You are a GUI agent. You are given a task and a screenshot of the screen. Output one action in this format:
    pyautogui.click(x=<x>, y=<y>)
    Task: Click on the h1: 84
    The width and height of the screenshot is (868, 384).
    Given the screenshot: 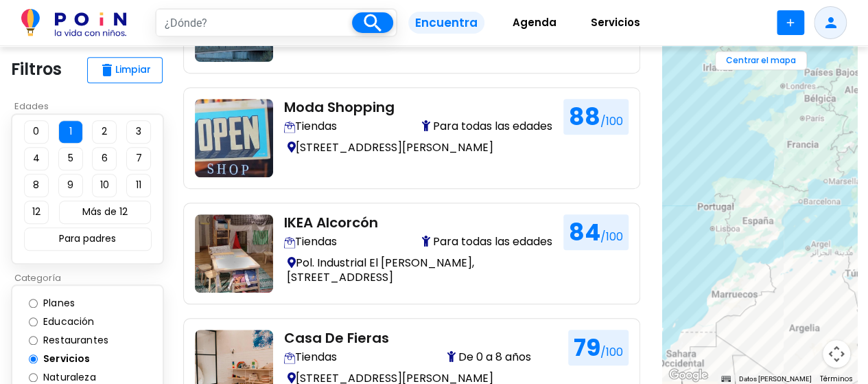 What is the action you would take?
    pyautogui.click(x=595, y=232)
    